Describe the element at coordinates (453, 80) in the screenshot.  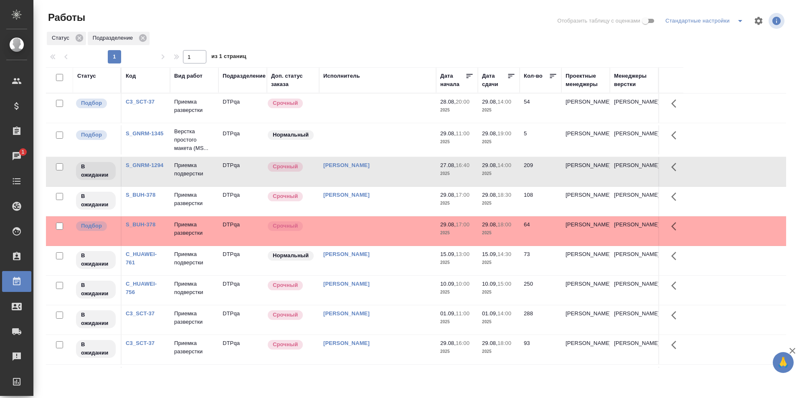
I see `div: Дата начала` at that location.